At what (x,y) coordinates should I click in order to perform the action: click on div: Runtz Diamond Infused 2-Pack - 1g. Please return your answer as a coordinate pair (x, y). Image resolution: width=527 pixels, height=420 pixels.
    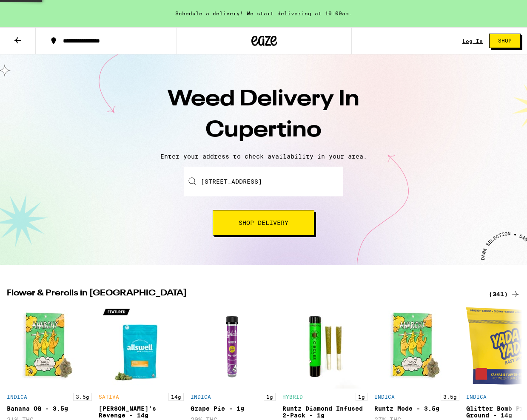
    Looking at the image, I should click on (325, 412).